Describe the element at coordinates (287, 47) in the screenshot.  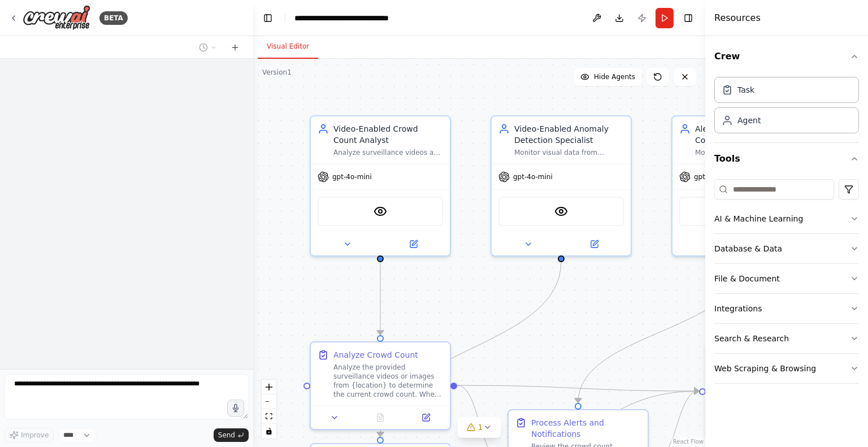
I see `button: Visual Editor` at that location.